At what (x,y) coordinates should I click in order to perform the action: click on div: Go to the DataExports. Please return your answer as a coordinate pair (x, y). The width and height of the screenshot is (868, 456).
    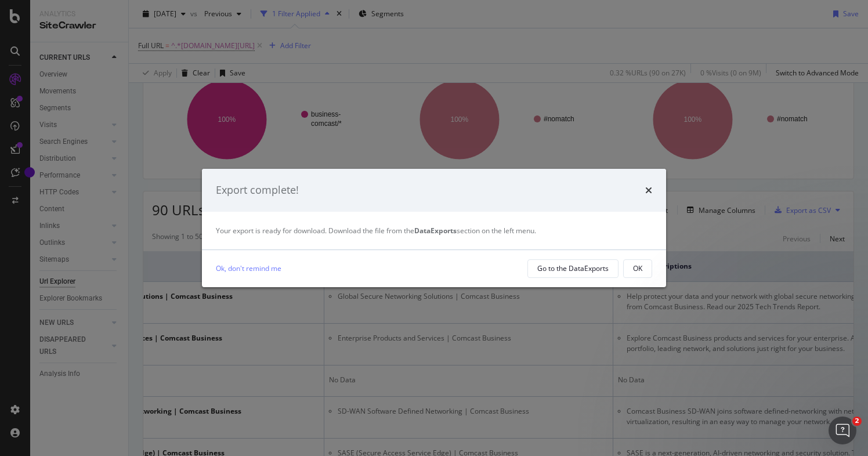
    Looking at the image, I should click on (573, 268).